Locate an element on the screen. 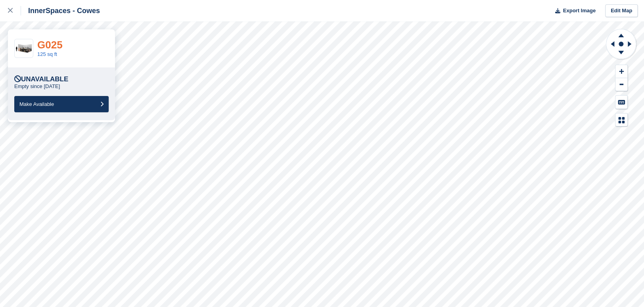 This screenshot has width=644, height=307. button: Keyboard Shortcuts is located at coordinates (621, 102).